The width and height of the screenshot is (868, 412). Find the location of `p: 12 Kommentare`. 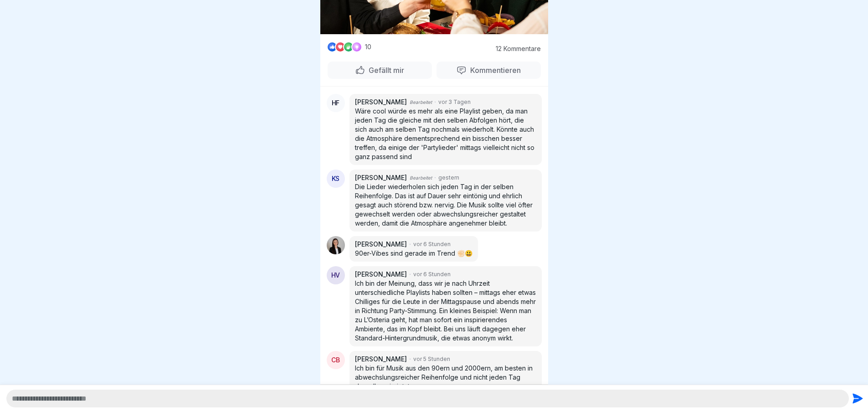

p: 12 Kommentare is located at coordinates (515, 49).